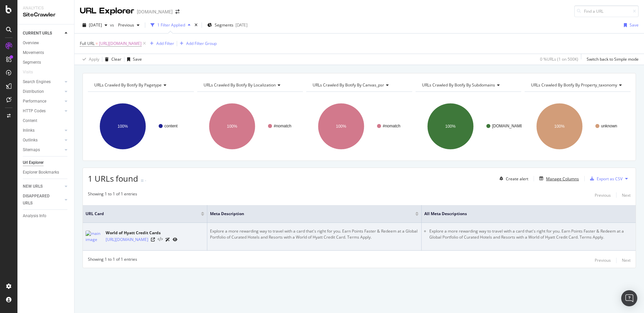 This screenshot has height=313, width=644. I want to click on a: Visit Online Page, so click(153, 239).